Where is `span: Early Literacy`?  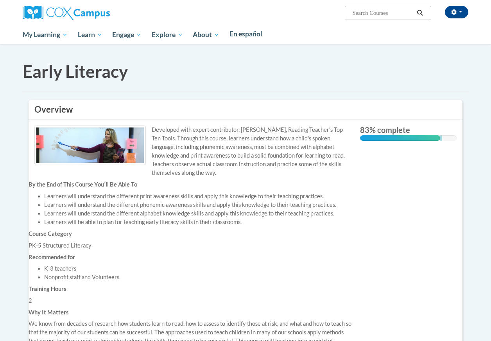 span: Early Literacy is located at coordinates (75, 71).